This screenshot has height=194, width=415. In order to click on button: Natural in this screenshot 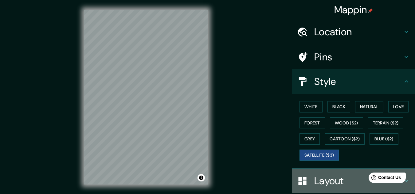, I will do `click(369, 107)`.